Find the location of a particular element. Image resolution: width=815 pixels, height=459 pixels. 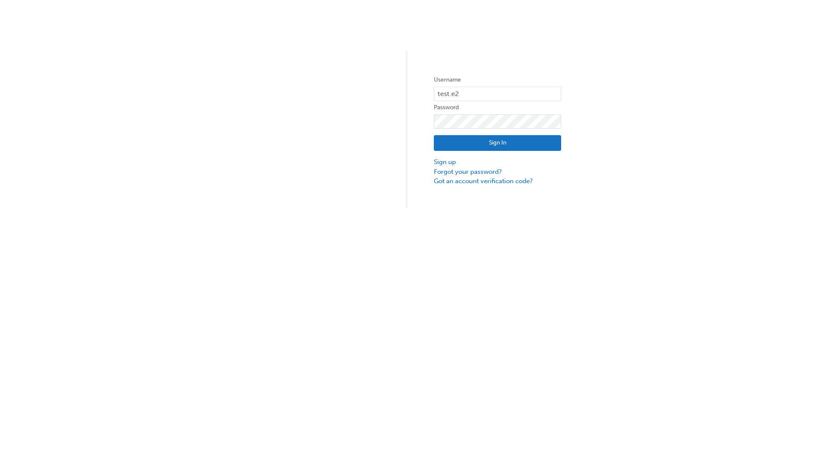

label: Password is located at coordinates (498, 107).